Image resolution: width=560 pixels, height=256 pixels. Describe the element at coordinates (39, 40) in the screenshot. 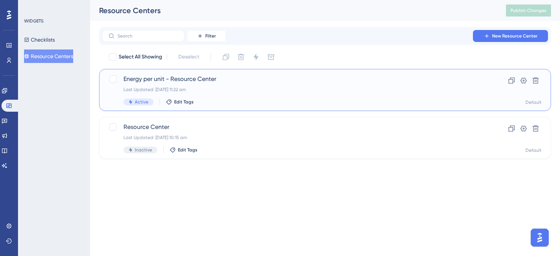

I see `button: Checklists` at that location.